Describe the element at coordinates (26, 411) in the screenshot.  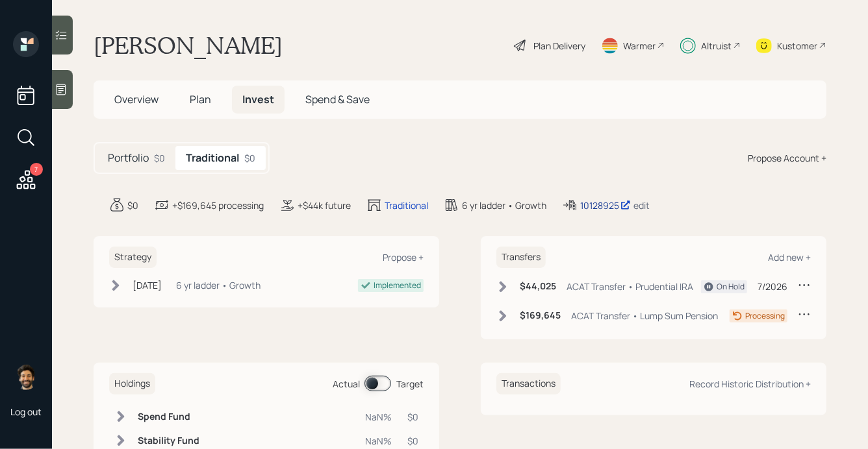
I see `div: Log out` at that location.